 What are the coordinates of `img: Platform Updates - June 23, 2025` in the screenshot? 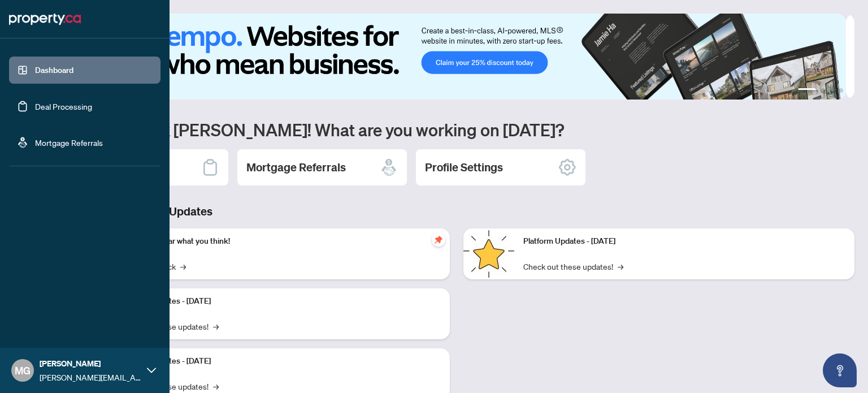 It's located at (489, 254).